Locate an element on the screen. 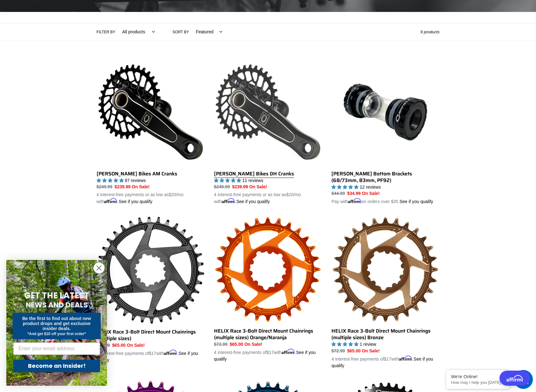  p: How may I help you today? is located at coordinates (478, 382).